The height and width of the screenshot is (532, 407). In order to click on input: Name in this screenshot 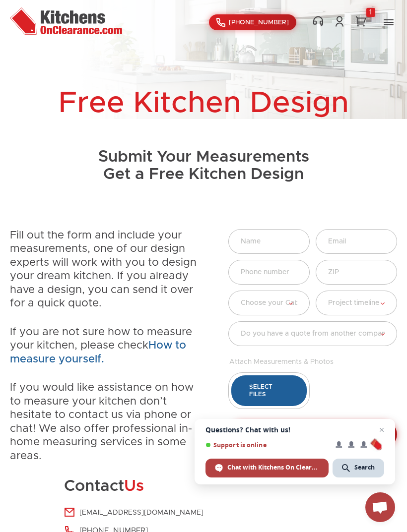, I will do `click(269, 242)`.